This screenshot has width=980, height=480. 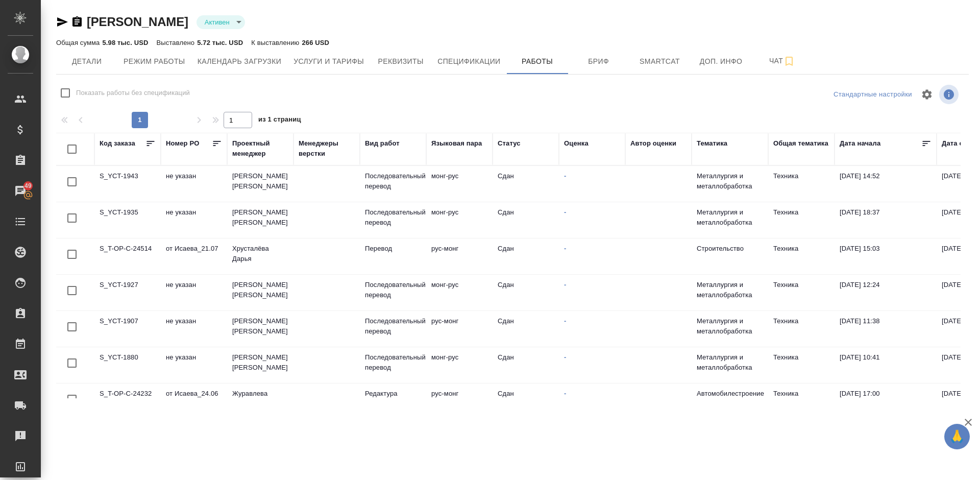 I want to click on p: Выставлено, so click(x=177, y=43).